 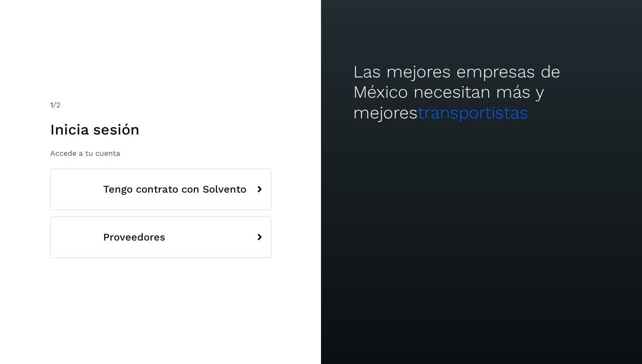 What do you see at coordinates (161, 105) in the screenshot?
I see `div: /2` at bounding box center [161, 105].